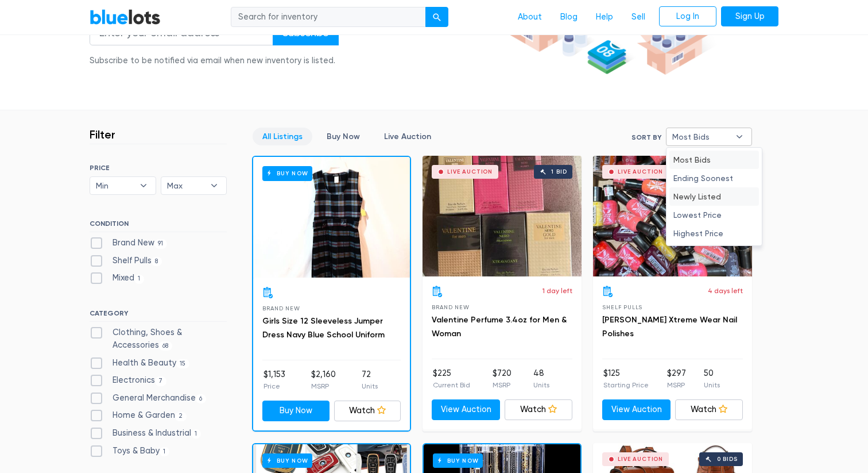 This screenshot has height=473, width=868. What do you see at coordinates (181, 416) in the screenshot?
I see `span: 2` at bounding box center [181, 416].